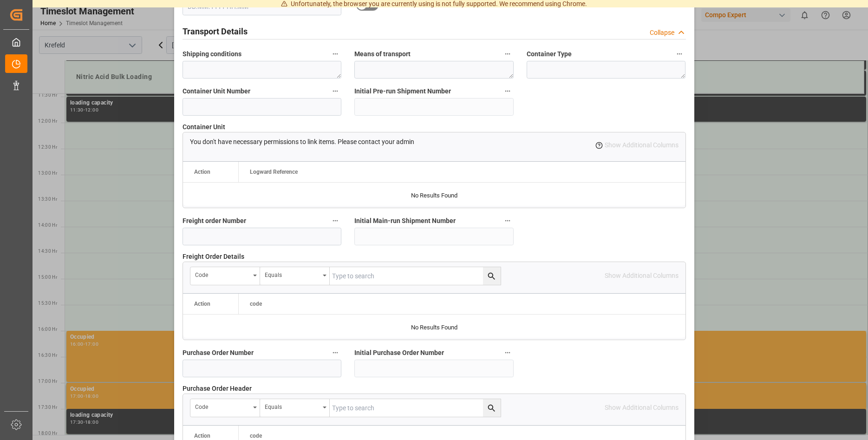  Describe the element at coordinates (336, 353) in the screenshot. I see `button: Purchase Order Number` at that location.